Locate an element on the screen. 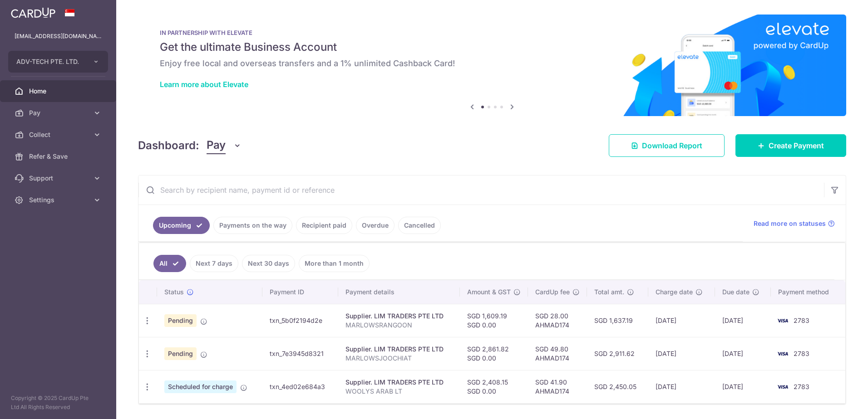 The image size is (868, 419). span: Total amt. is located at coordinates (609, 292).